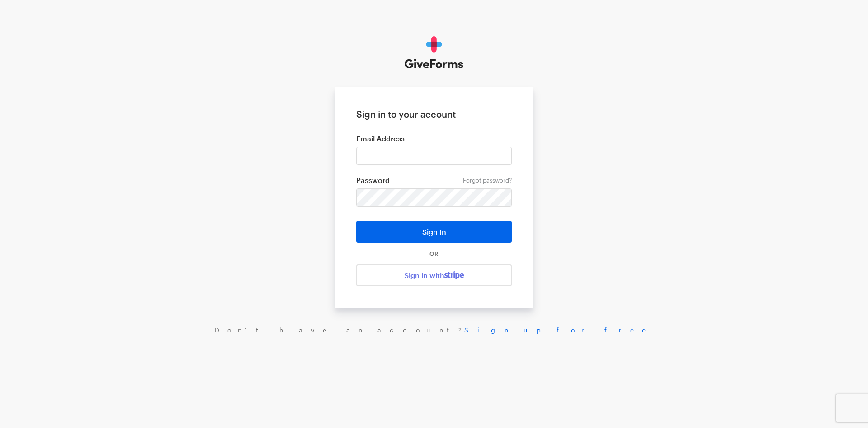 The width and height of the screenshot is (868, 428). Describe the element at coordinates (434, 232) in the screenshot. I see `button: Sign In` at that location.